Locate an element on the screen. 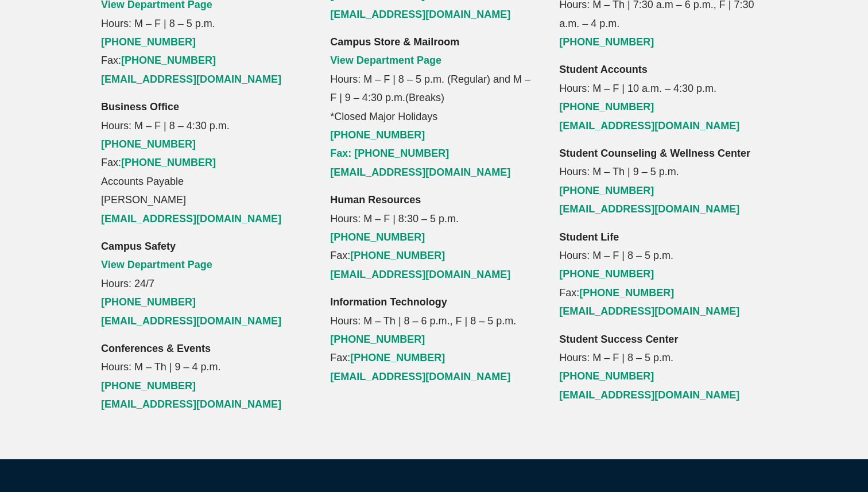 Image resolution: width=868 pixels, height=492 pixels. strong: Conferences & Events is located at coordinates (155, 349).